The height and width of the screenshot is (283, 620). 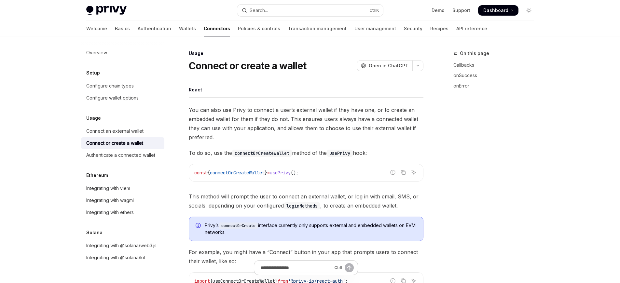 What do you see at coordinates (439, 29) in the screenshot?
I see `a: Recipes` at bounding box center [439, 29].